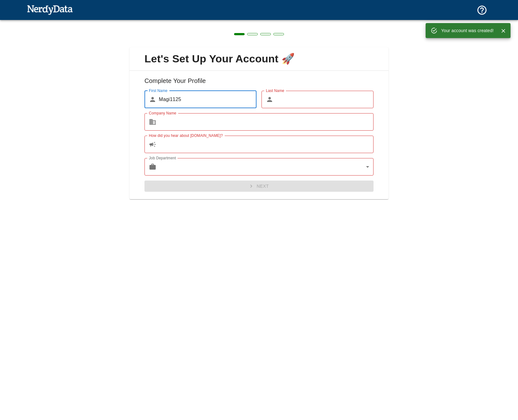 The width and height of the screenshot is (518, 420). Describe the element at coordinates (503, 31) in the screenshot. I see `button: Close` at that location.